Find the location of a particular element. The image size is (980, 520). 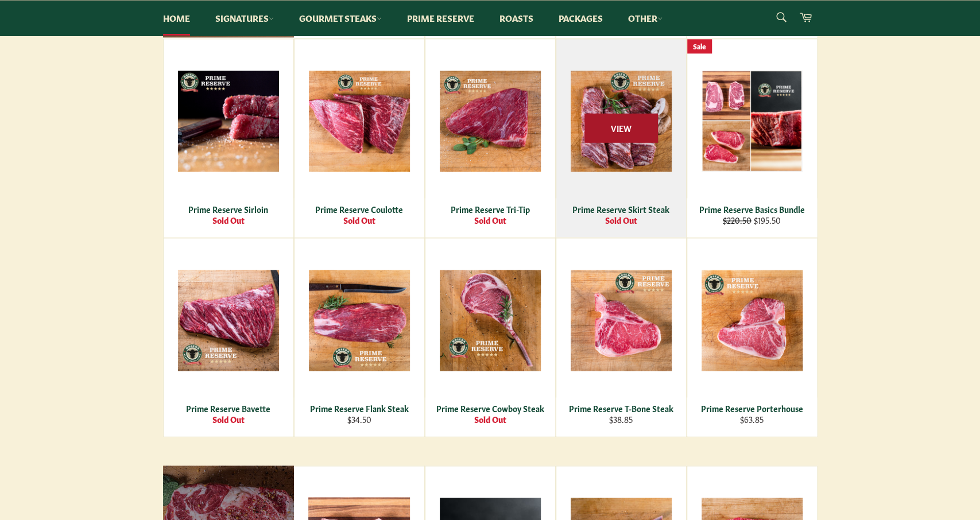

img: Prime Reserve Bavette is located at coordinates (229, 321).